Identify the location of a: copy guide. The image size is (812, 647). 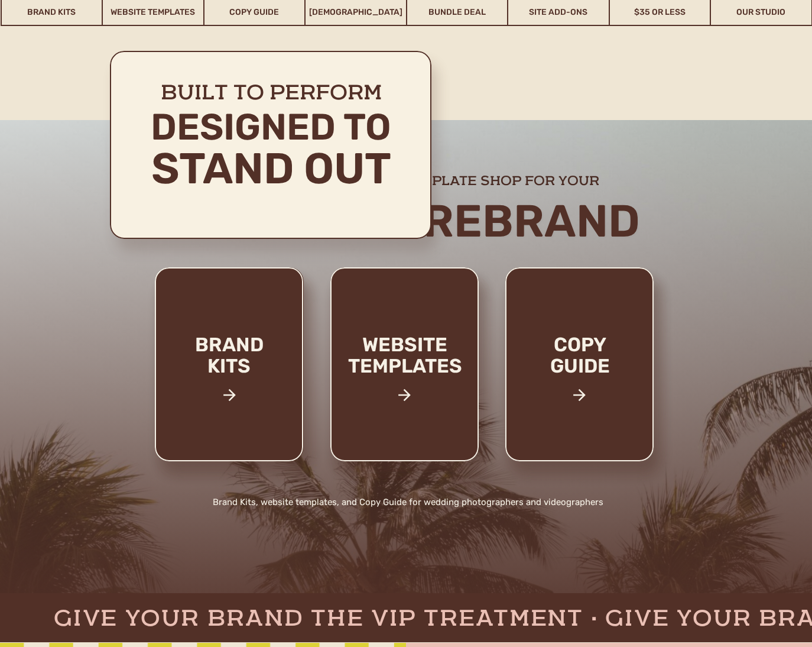
(580, 375).